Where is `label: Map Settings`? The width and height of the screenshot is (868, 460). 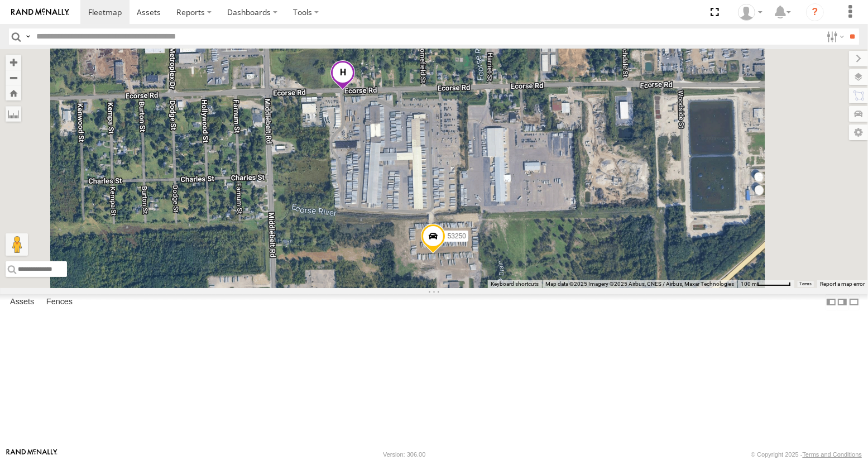
label: Map Settings is located at coordinates (858, 132).